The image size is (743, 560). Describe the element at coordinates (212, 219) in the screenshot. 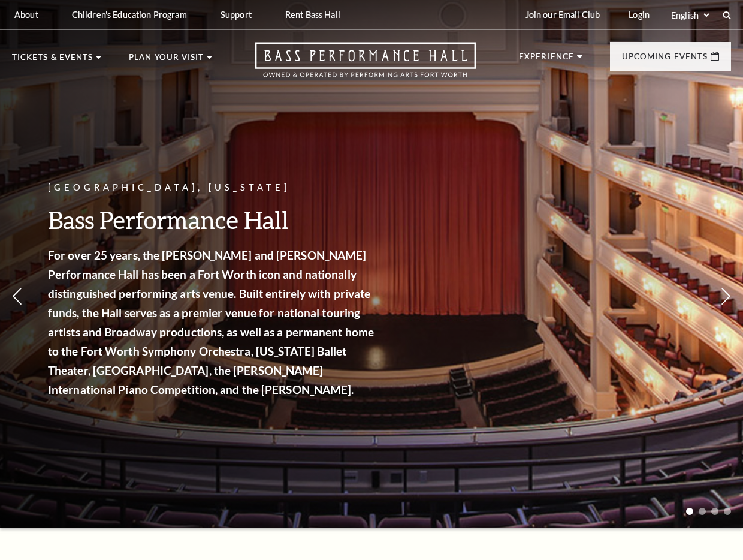

I see `h3: Bass Performance Hall` at that location.